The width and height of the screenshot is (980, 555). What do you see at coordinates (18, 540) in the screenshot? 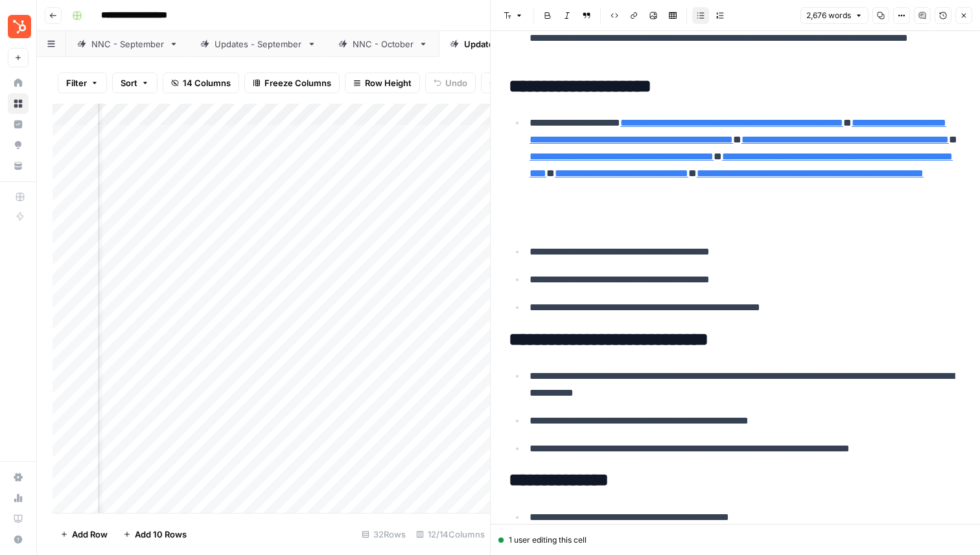
I see `button: Help + Support` at bounding box center [18, 540].